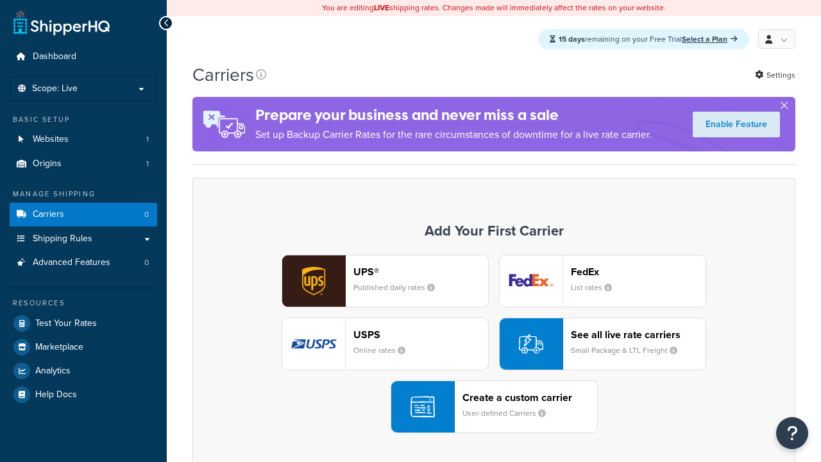 The width and height of the screenshot is (821, 462). What do you see at coordinates (83, 347) in the screenshot?
I see `a: Marketplace` at bounding box center [83, 347].